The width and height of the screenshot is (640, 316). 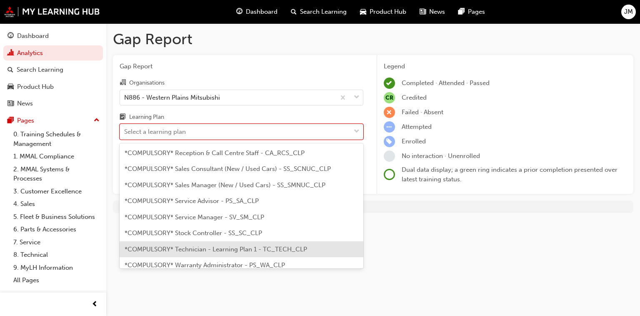 What do you see at coordinates (56, 267) in the screenshot?
I see `a: 9. MyLH Information` at bounding box center [56, 267].